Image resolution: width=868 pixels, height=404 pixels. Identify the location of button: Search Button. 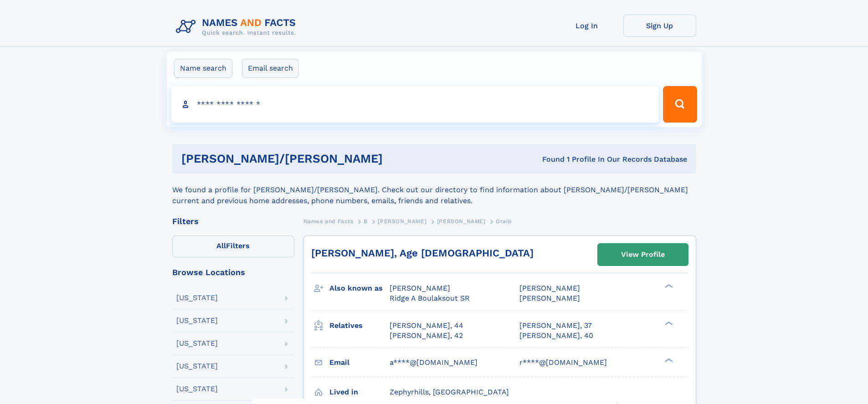
(680, 104).